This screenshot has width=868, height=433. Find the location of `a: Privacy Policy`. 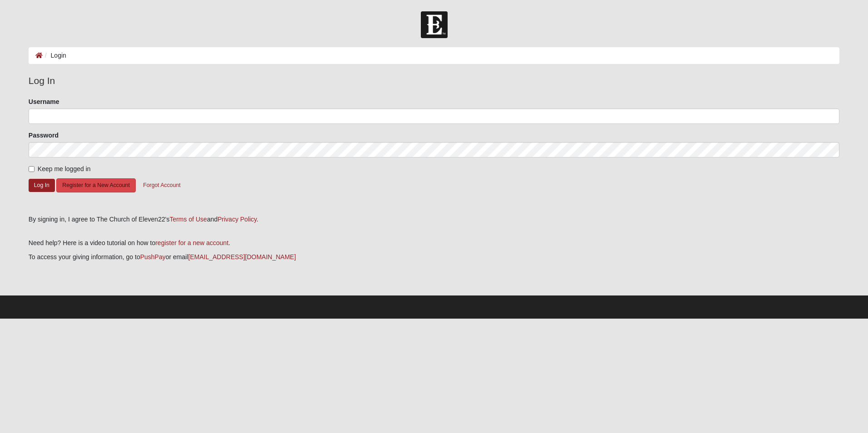

a: Privacy Policy is located at coordinates (237, 219).